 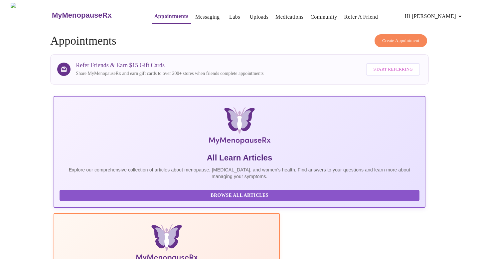 I want to click on h5: All Learn Articles, so click(x=240, y=158).